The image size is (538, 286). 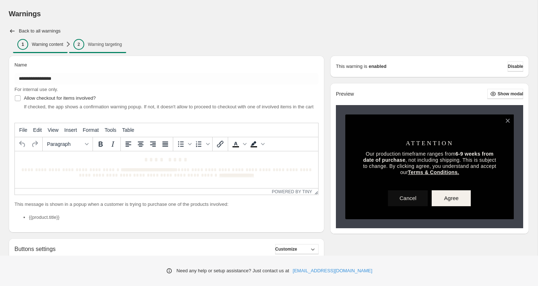 What do you see at coordinates (38, 130) in the screenshot?
I see `span: Edit` at bounding box center [38, 130].